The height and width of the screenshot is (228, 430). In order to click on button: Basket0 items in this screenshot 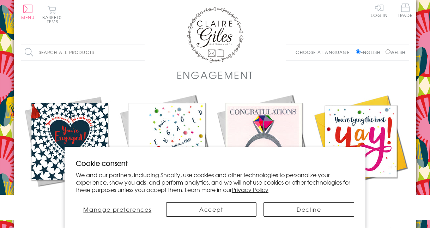, I will do `click(52, 14)`.